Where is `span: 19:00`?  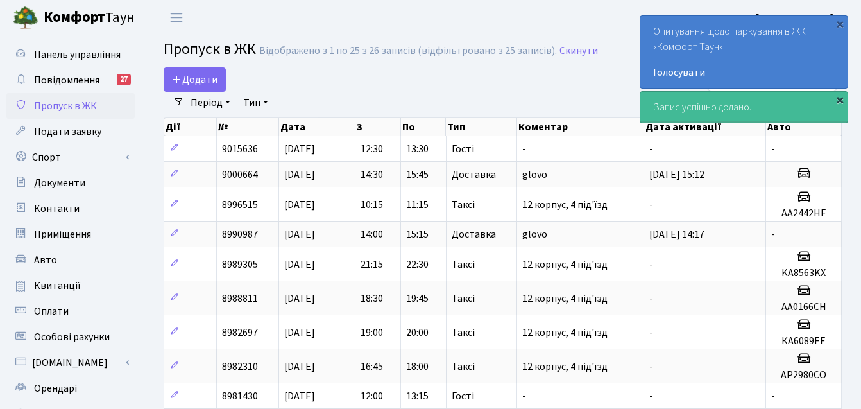
span: 19:00 is located at coordinates (372, 332).